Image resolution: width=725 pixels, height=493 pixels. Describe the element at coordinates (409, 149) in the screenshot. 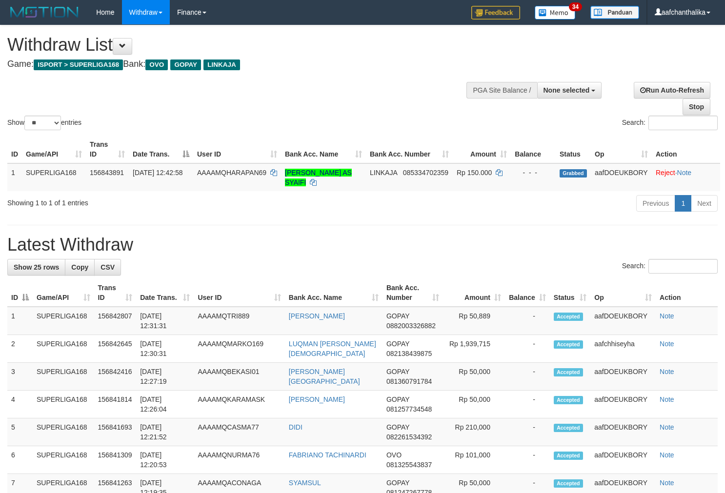

I see `th: Bank Acc. Number: activate to sort column ascending` at that location.